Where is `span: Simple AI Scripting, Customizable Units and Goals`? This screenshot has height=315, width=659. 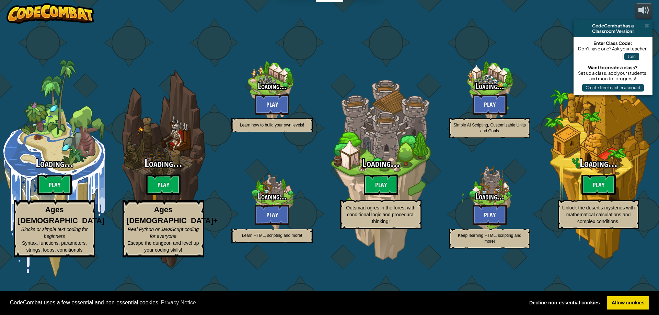 span: Simple AI Scripting, Customizable Units and Goals is located at coordinates (489, 128).